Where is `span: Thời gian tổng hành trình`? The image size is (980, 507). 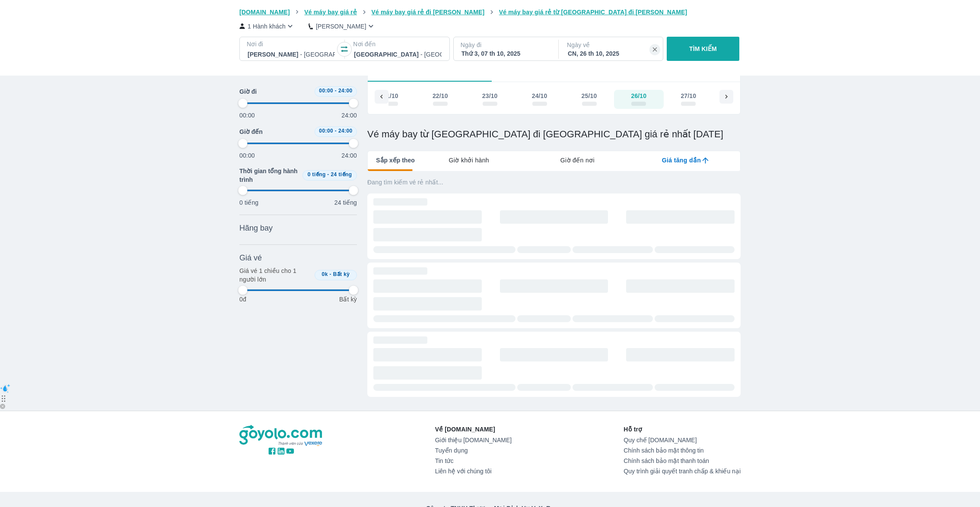
span: Thời gian tổng hành trình is located at coordinates (269, 175).